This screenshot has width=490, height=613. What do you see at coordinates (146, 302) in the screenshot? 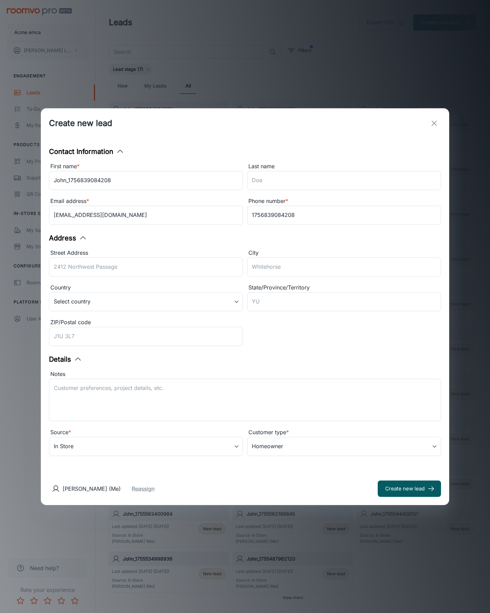
I see `div: Select country` at bounding box center [146, 302].